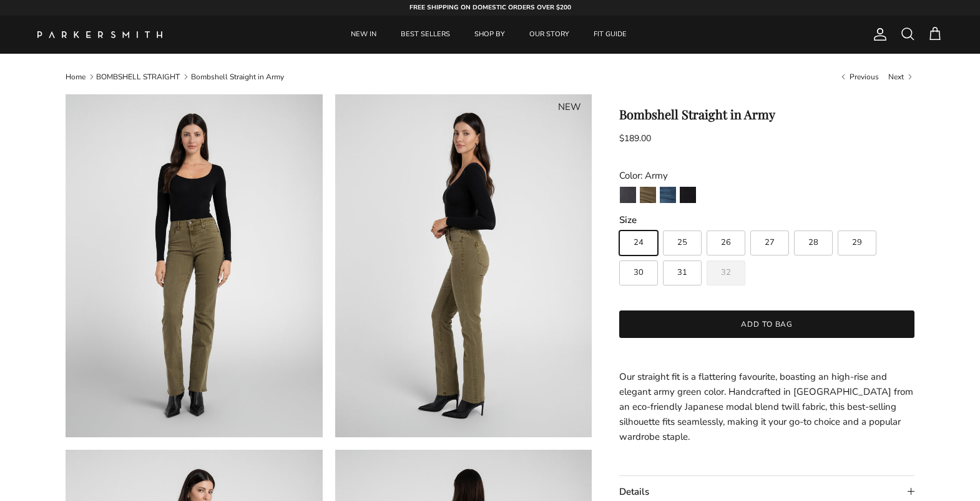  Describe the element at coordinates (100, 34) in the screenshot. I see `a: Parker Smith` at that location.